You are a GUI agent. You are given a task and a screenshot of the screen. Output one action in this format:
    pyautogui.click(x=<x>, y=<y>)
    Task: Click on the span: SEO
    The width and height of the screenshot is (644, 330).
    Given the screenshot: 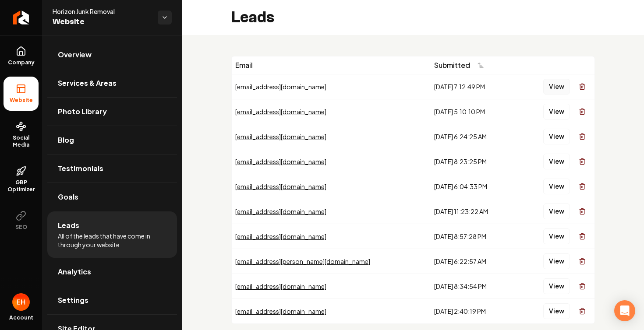 What is the action you would take?
    pyautogui.click(x=21, y=227)
    